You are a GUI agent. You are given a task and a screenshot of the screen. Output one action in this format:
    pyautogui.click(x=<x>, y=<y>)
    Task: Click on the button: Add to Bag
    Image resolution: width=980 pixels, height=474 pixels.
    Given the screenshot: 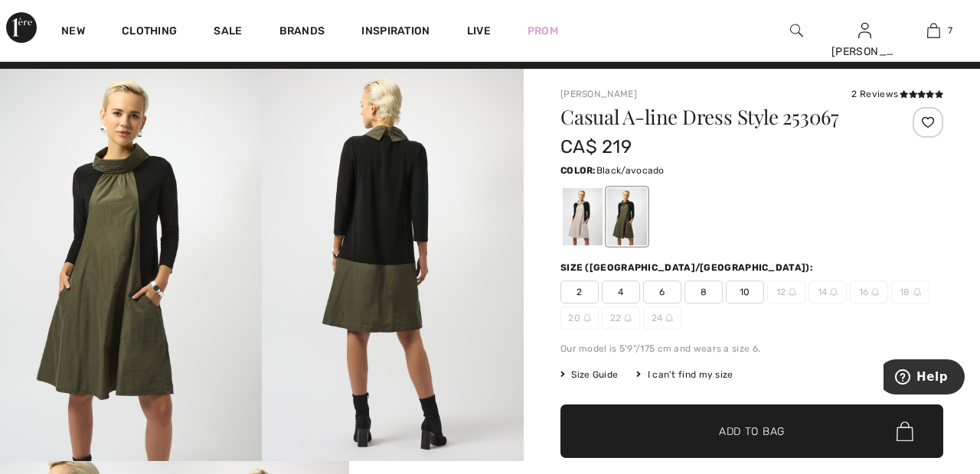 What is the action you would take?
    pyautogui.click(x=752, y=431)
    